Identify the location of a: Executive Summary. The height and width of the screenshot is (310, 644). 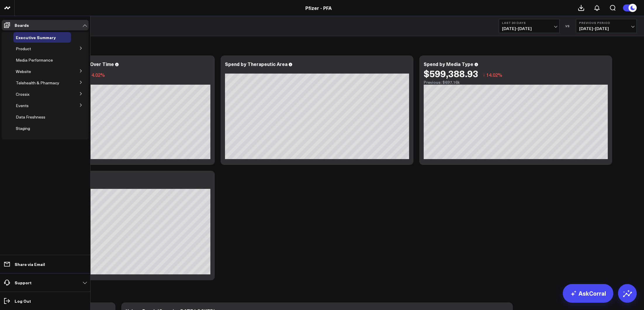
(35, 38).